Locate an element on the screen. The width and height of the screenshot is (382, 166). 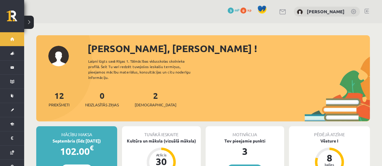
a: 12Priekšmeti is located at coordinates (59, 99).